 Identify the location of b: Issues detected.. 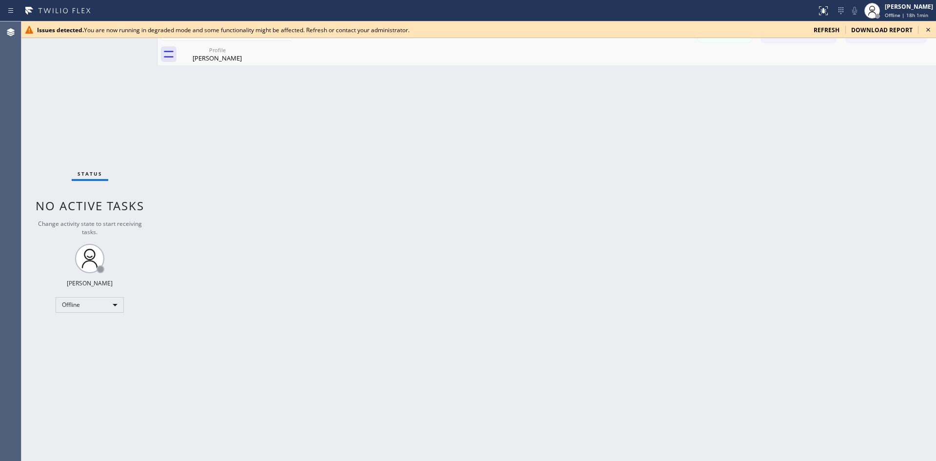
(60, 30).